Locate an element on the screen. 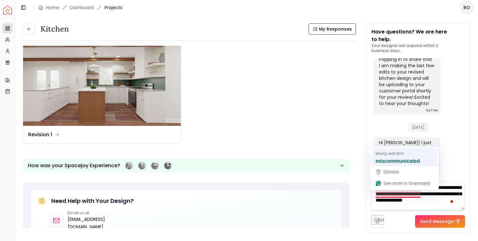 Image resolution: width=478 pixels, height=241 pixels. p: How was your Spacejoy Experience? is located at coordinates (74, 166).